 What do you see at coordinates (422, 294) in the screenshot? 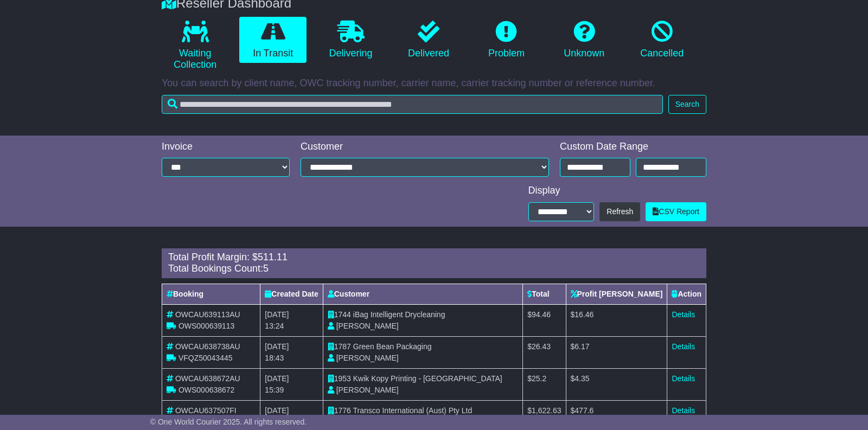
I see `th: Customer` at bounding box center [422, 294].